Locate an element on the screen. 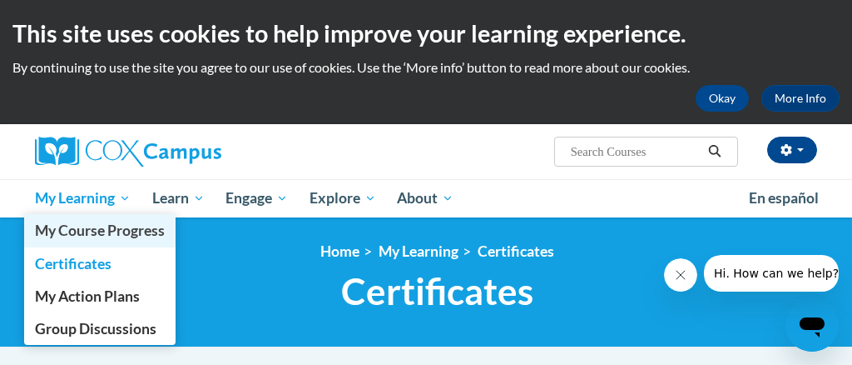 This screenshot has height=365, width=852. a: Learn is located at coordinates (178, 198).